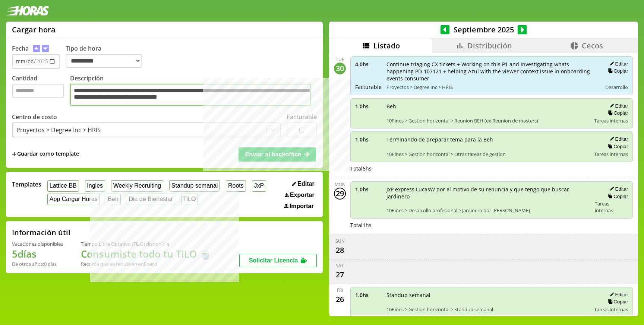 The image size is (644, 325). Describe the element at coordinates (386, 45) in the screenshot. I see `span: Listado` at that location.